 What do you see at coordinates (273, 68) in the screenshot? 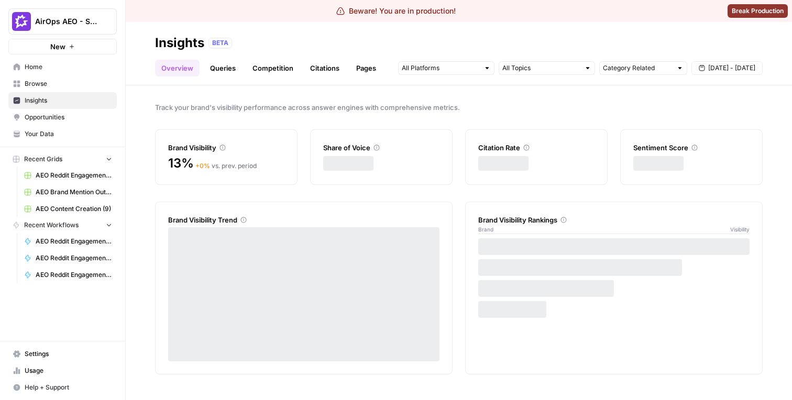
I see `a: Competition` at bounding box center [273, 68].